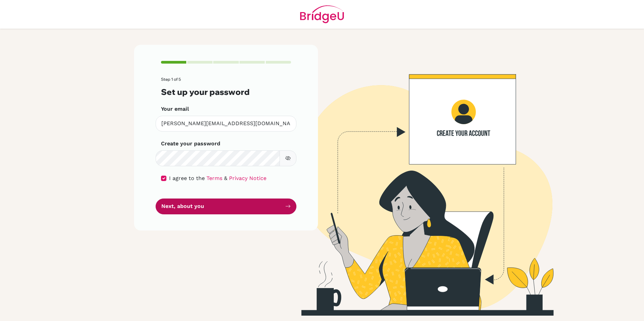  I want to click on label: Your email, so click(175, 109).